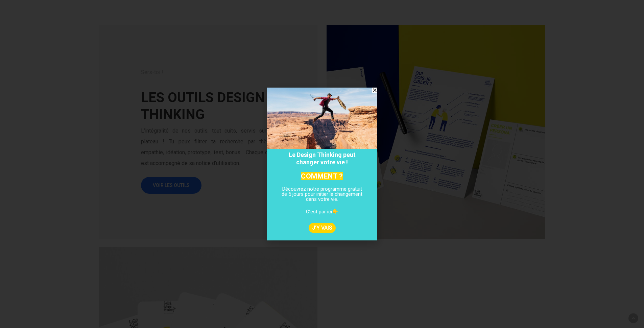 The height and width of the screenshot is (328, 644). What do you see at coordinates (322, 158) in the screenshot?
I see `h2: Le Design Thinking peut changer votre vie !` at bounding box center [322, 158].